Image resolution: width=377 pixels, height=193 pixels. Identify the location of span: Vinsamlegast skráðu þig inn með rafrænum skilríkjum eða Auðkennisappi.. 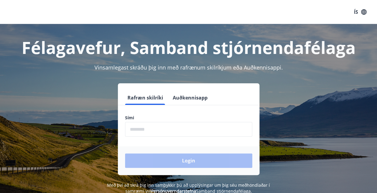
(189, 68).